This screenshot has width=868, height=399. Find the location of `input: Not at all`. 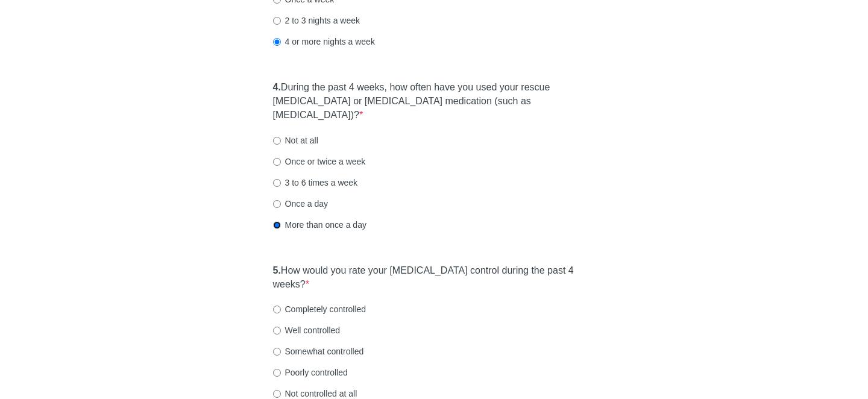

input: Not at all is located at coordinates (277, 140).